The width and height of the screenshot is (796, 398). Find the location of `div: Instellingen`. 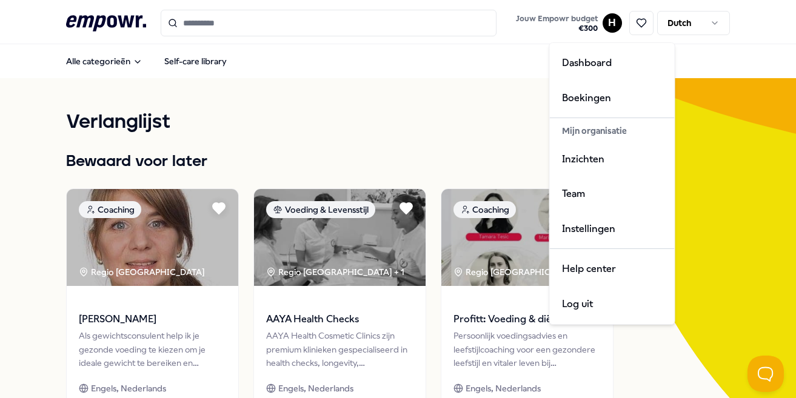

div: Instellingen is located at coordinates (612, 229).